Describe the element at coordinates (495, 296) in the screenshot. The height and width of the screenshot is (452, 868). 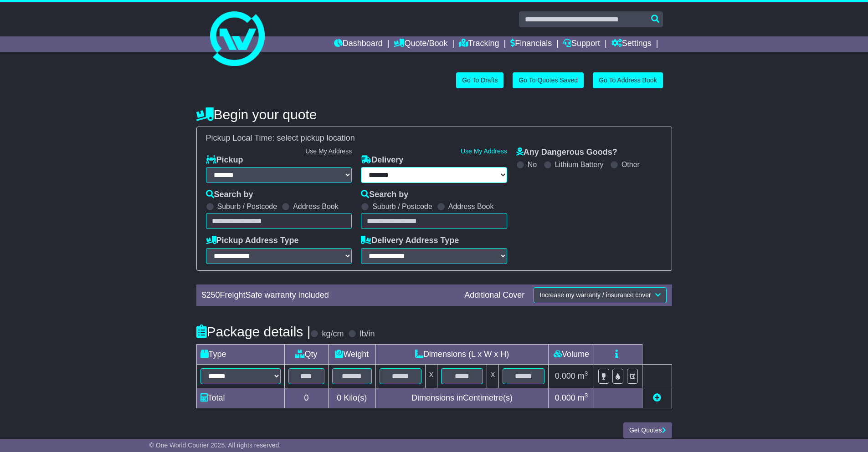
I see `div: Additional Cover` at that location.